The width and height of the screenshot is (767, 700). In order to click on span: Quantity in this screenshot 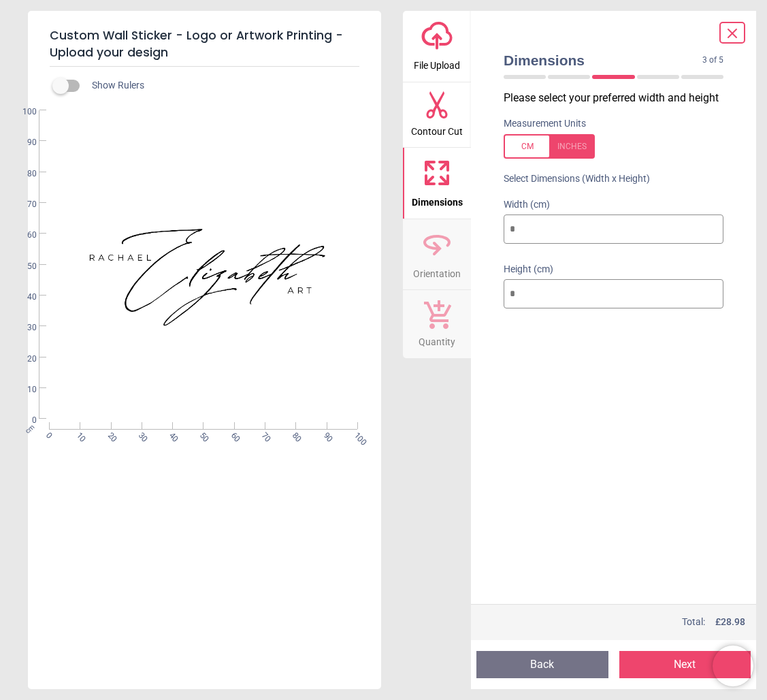, I will do `click(437, 339)`.